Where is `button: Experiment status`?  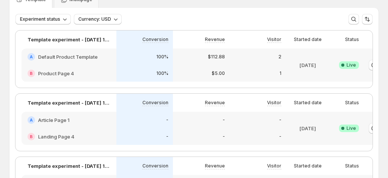
button: Experiment status is located at coordinates (43, 19).